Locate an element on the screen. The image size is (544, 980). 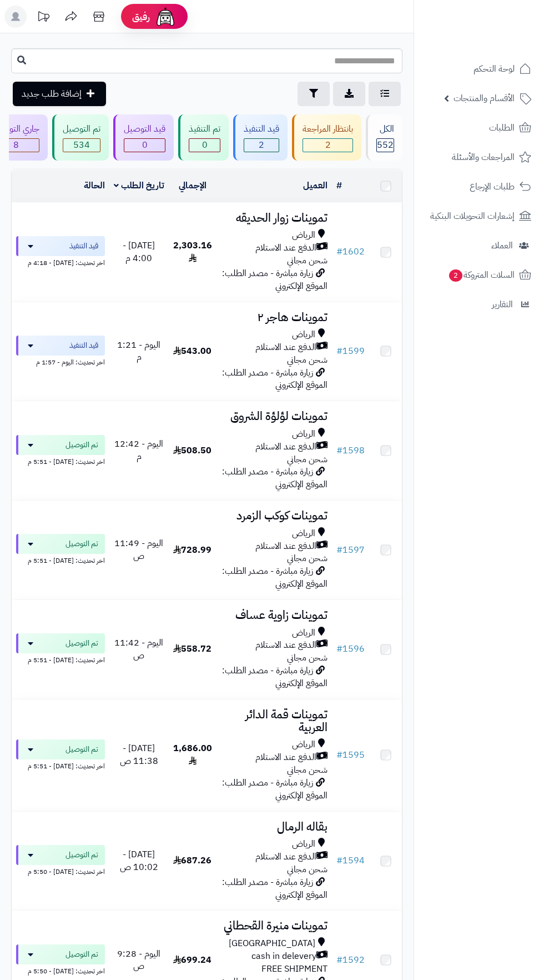
a: المراجعات والأسئلة is located at coordinates (480, 157).